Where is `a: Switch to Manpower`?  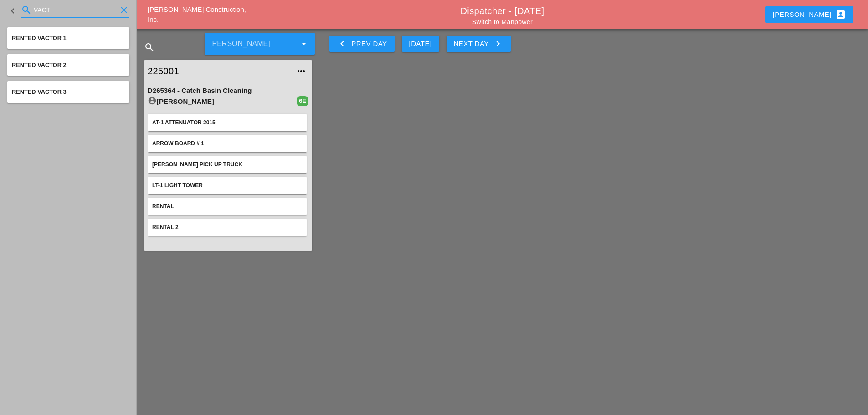 a: Switch to Manpower is located at coordinates (502, 22).